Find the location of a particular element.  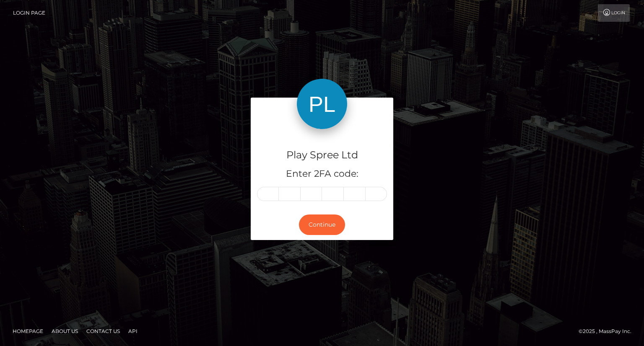

a: Contact Us is located at coordinates (103, 331).